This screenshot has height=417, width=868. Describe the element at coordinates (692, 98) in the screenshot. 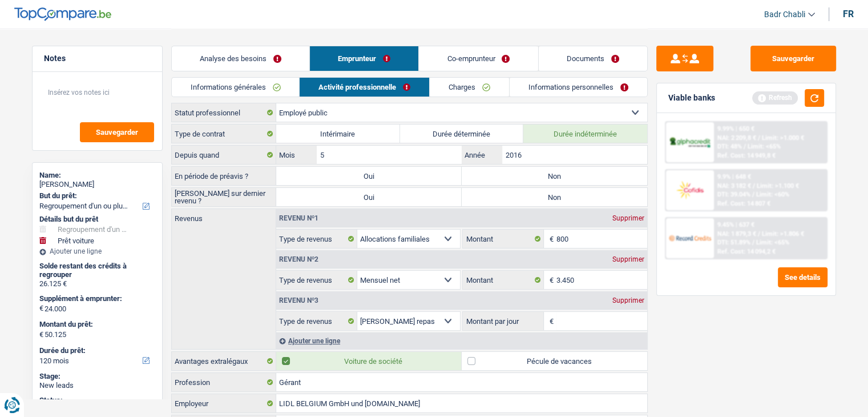

I see `div: Viable banks` at that location.